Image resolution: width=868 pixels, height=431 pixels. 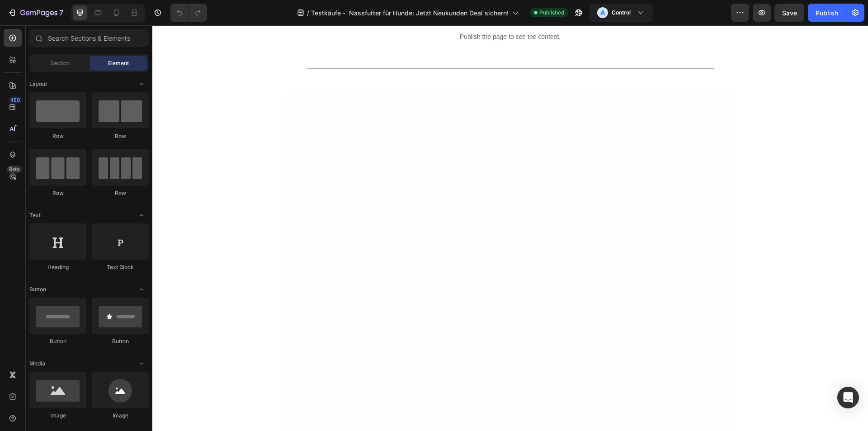 I want to click on span: Media, so click(x=37, y=364).